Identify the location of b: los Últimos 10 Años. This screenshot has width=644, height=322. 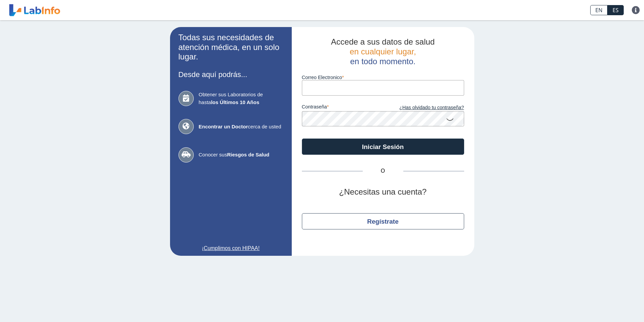
(235, 102).